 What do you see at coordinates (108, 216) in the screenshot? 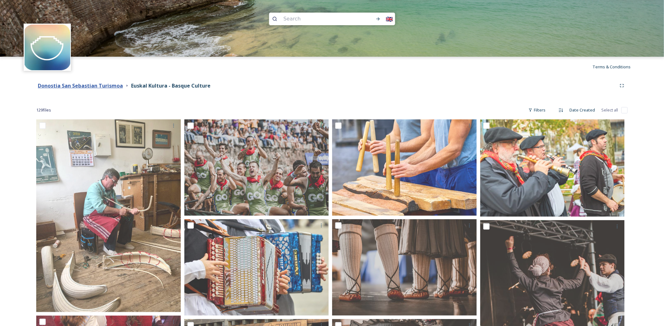
I see `img: cestero_49524705358_o.jpg` at bounding box center [108, 216].